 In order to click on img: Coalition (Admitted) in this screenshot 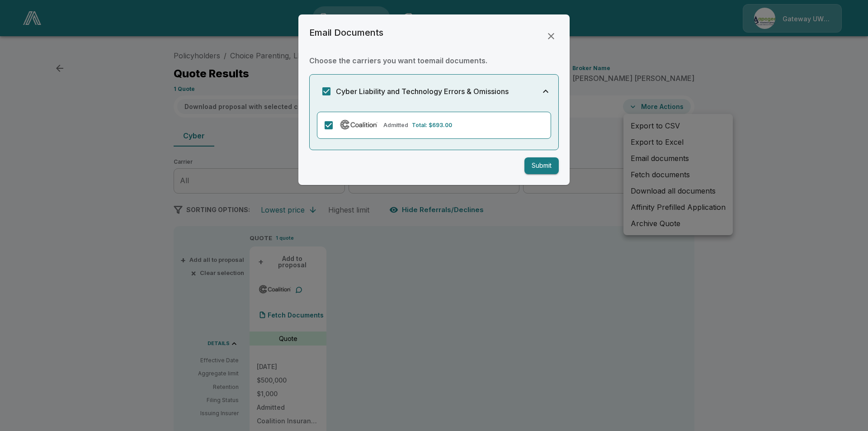, I will do `click(359, 125)`.